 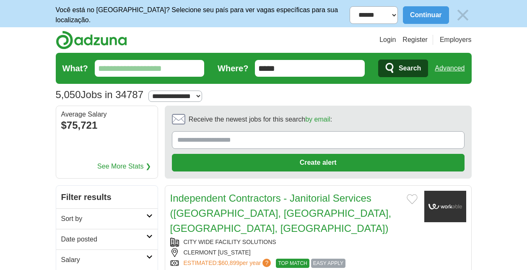 What do you see at coordinates (233, 68) in the screenshot?
I see `label: Where?` at bounding box center [233, 68].